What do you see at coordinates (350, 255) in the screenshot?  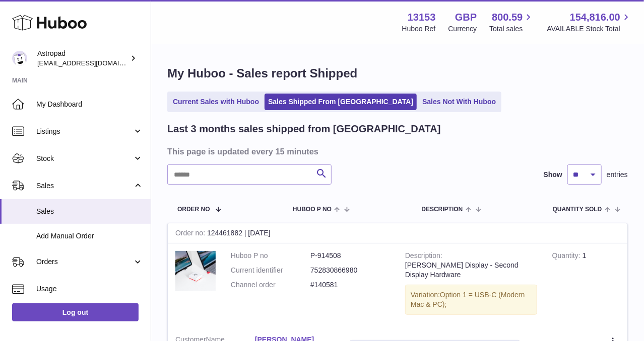 I see `dd: P-914508` at bounding box center [350, 255].